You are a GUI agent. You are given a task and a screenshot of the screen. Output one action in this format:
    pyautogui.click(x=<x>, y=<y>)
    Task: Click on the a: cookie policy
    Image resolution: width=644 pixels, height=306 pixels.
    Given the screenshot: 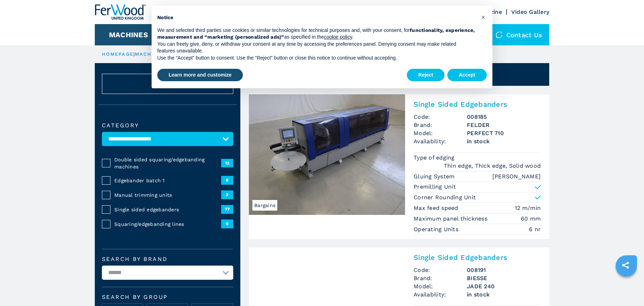 What is the action you would take?
    pyautogui.click(x=338, y=37)
    